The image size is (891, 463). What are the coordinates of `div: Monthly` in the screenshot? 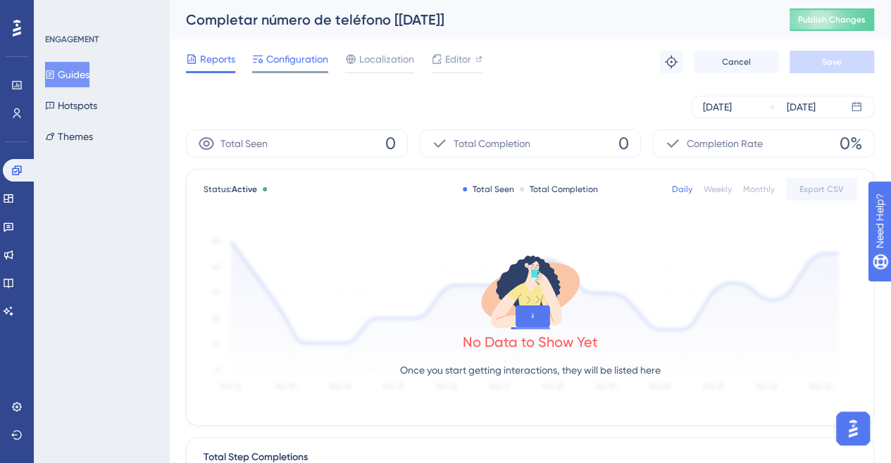 It's located at (759, 189).